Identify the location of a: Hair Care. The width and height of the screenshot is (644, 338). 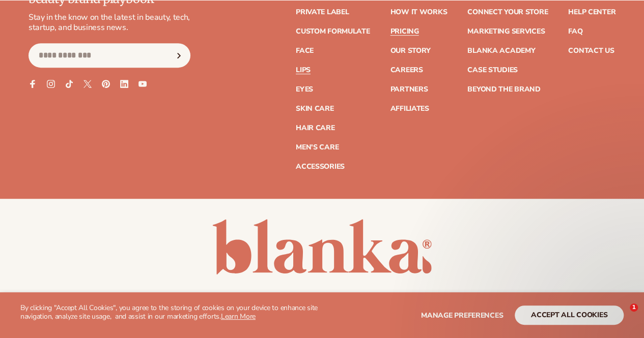
(315, 129).